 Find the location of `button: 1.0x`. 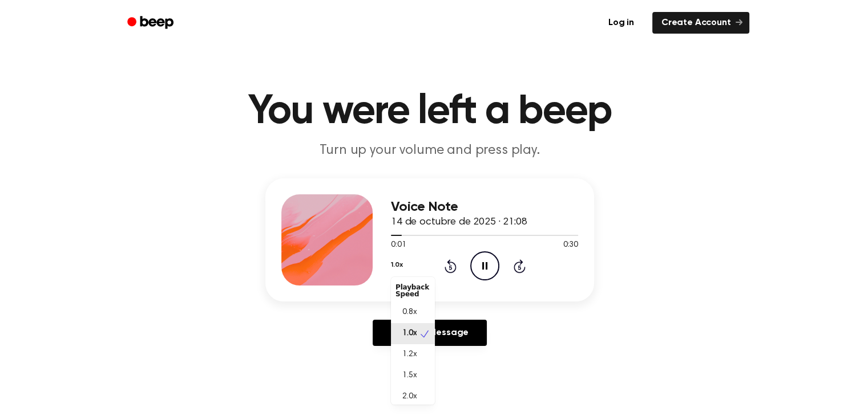

button: 1.0x is located at coordinates (397, 265).